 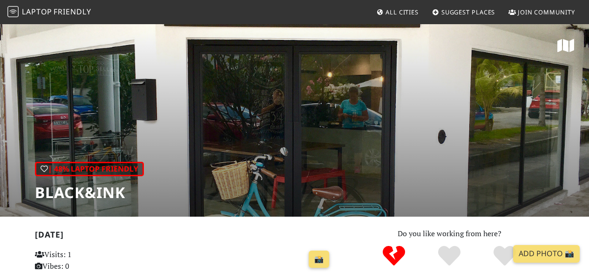 What do you see at coordinates (504, 257) in the screenshot?
I see `div: Definitely!` at bounding box center [504, 257].